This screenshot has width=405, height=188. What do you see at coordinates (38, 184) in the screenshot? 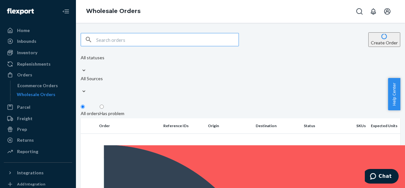
I see `a: Add Integration` at bounding box center [38, 184].